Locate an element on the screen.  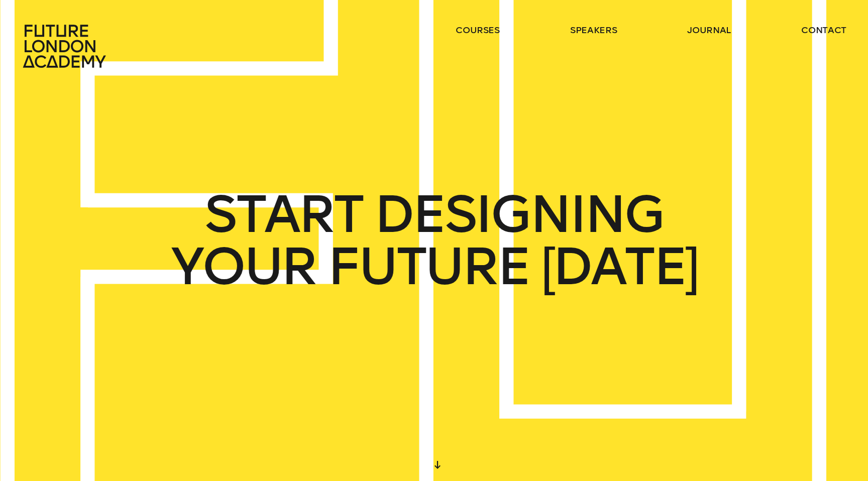
a: speakers is located at coordinates (593, 30).